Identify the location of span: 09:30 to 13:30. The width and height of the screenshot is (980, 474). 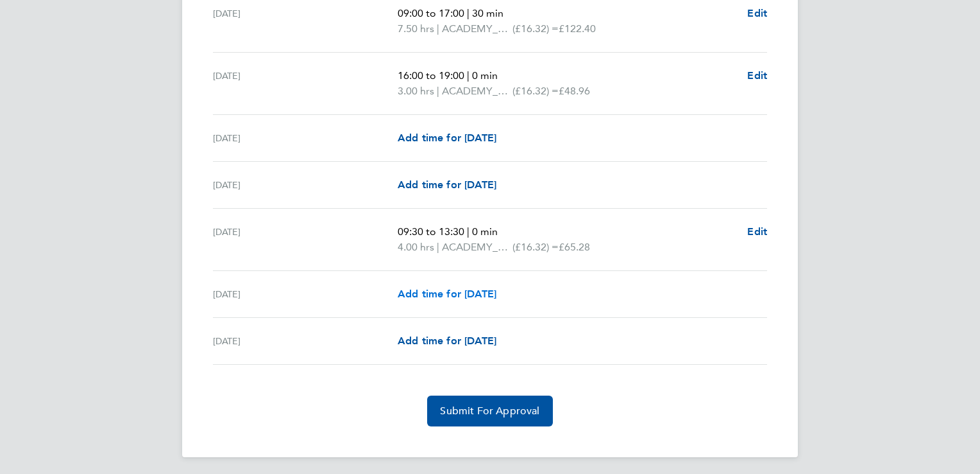
(431, 231).